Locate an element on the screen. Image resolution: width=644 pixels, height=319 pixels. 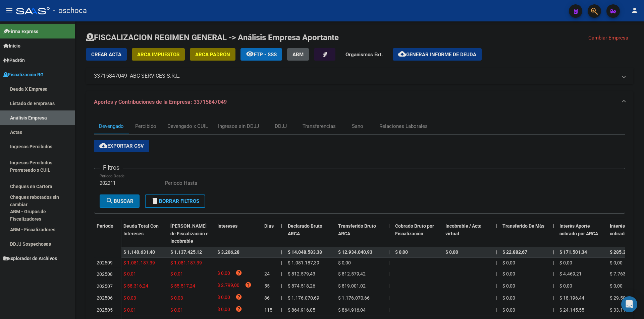
span: $ 55.517,24 is located at coordinates (182, 286).